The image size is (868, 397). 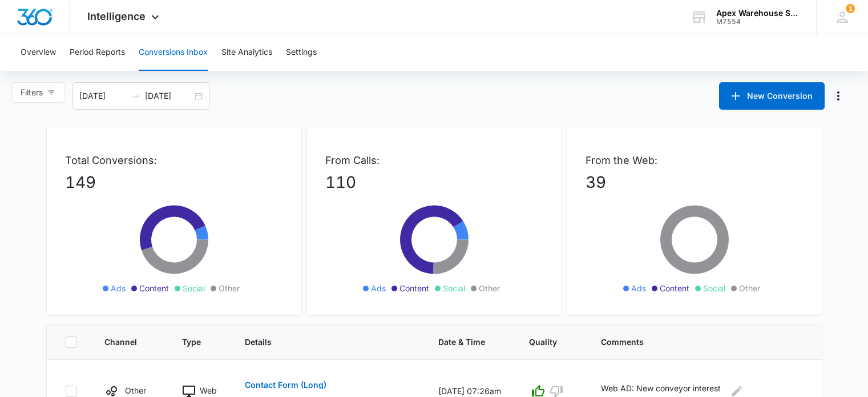 I want to click on p: 149, so click(x=174, y=182).